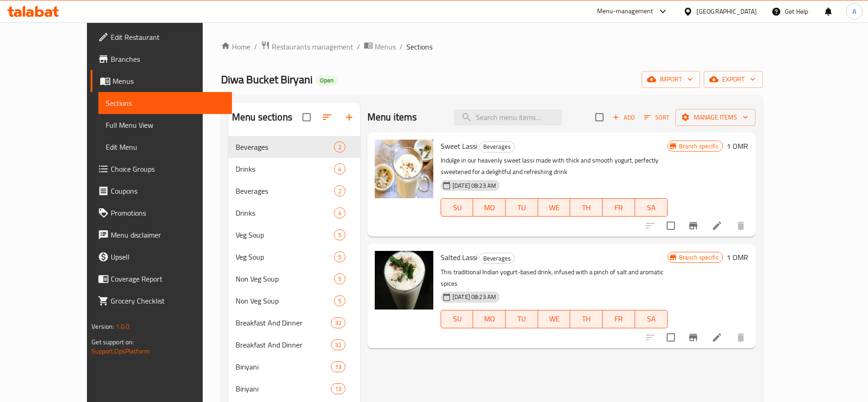  I want to click on a: Menus, so click(161, 81).